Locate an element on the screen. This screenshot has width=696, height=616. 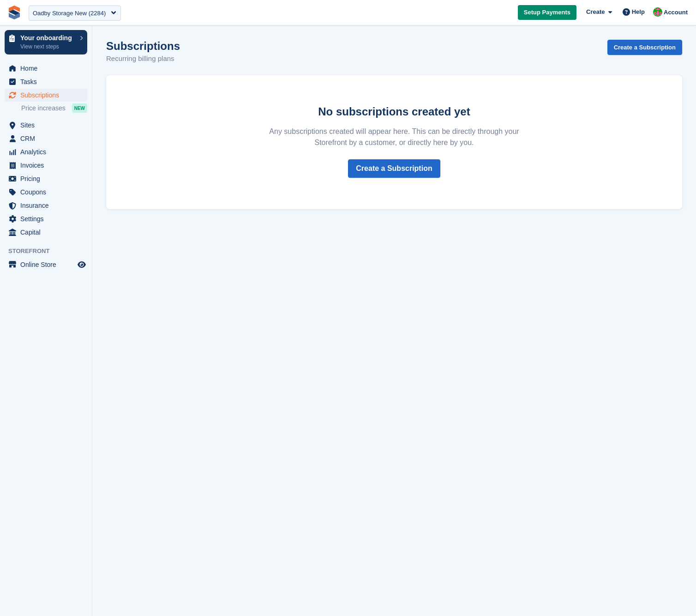
span: Subscriptions is located at coordinates (48, 95).